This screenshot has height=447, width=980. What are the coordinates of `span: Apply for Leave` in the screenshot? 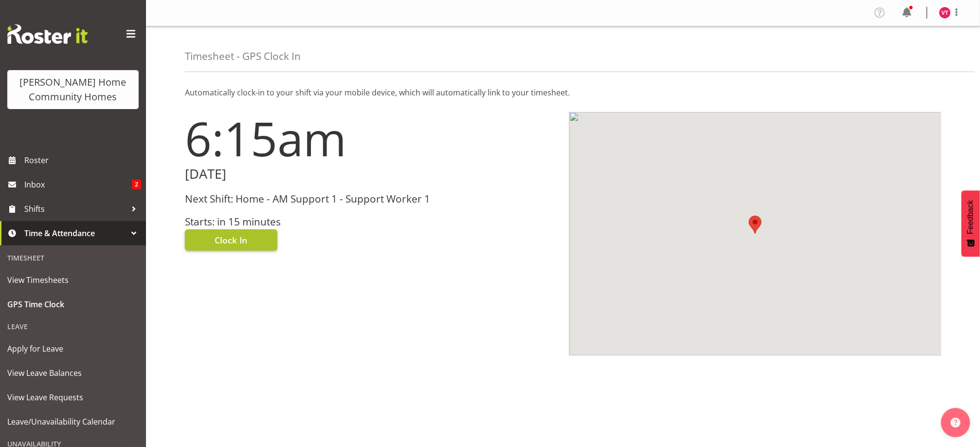 It's located at (73, 348).